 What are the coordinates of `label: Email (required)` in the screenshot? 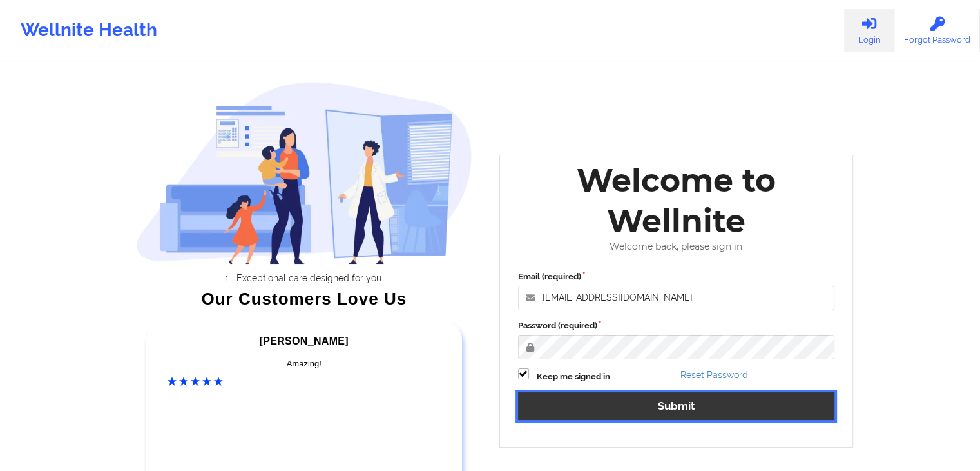 It's located at (677, 276).